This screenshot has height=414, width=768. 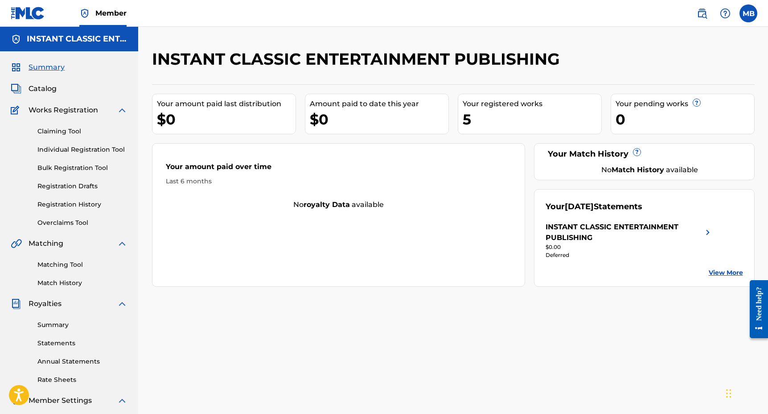 What do you see at coordinates (339, 169) in the screenshot?
I see `div: Your amount paid over time` at bounding box center [339, 169].